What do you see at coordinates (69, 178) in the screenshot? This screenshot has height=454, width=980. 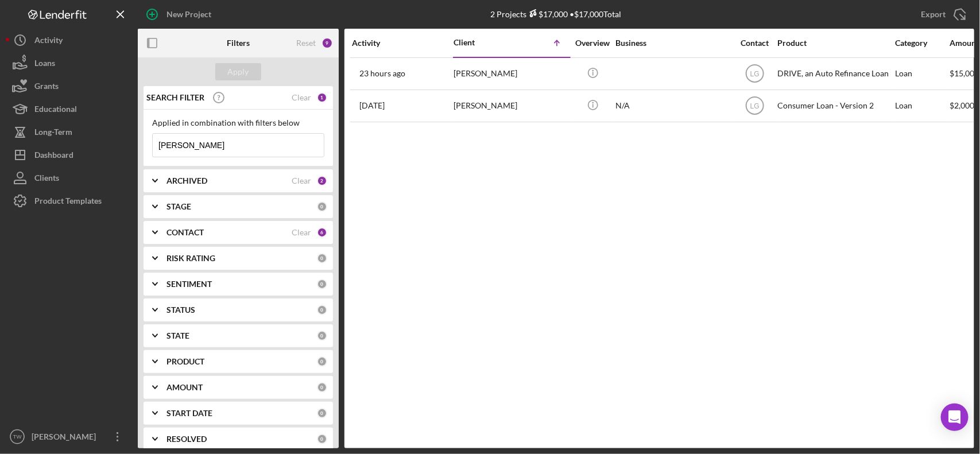 I see `a: Clients` at bounding box center [69, 178].